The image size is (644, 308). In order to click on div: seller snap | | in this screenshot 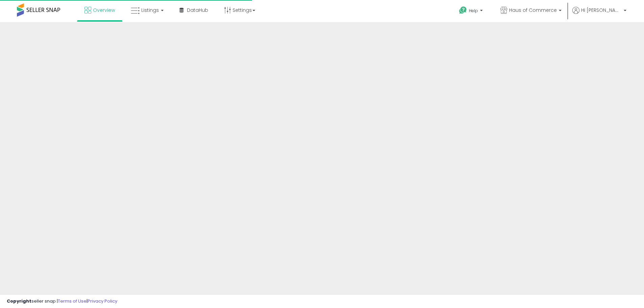, I will do `click(62, 301)`.